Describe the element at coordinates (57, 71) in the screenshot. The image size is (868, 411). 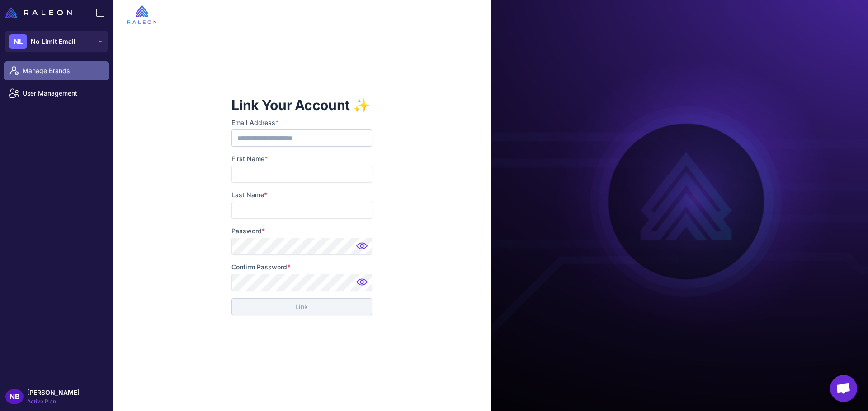
I see `a: Manage Brands` at that location.